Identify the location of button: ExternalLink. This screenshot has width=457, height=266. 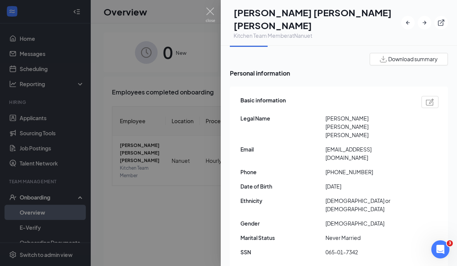
(441, 23).